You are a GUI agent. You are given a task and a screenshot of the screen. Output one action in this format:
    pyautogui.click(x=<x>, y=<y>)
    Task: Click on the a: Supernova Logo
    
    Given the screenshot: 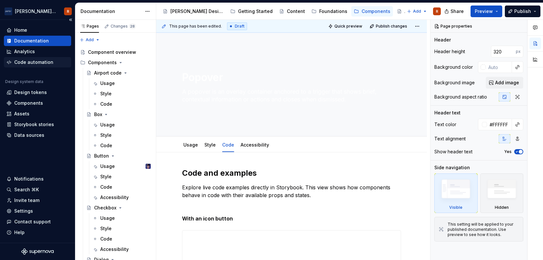 What is the action you would take?
    pyautogui.click(x=38, y=251)
    